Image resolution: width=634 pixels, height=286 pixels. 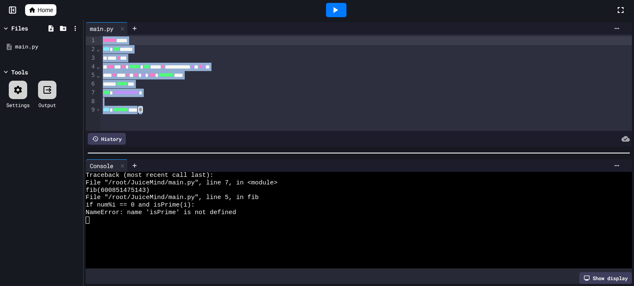 What do you see at coordinates (91, 102) in the screenshot?
I see `div: 8` at bounding box center [91, 102].